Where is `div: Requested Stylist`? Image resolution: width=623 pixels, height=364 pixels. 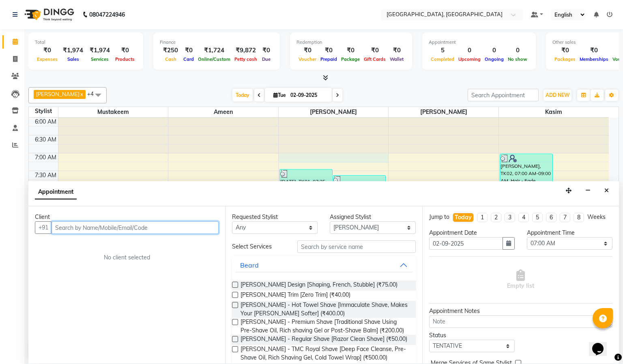
div: Requested Stylist is located at coordinates (275, 217).